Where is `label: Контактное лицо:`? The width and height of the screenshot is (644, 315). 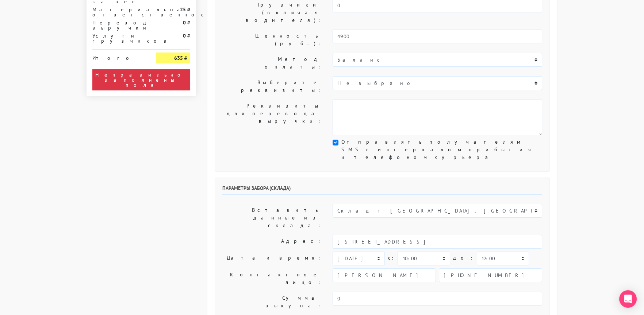 label: Контактное лицо: is located at coordinates (271, 279).